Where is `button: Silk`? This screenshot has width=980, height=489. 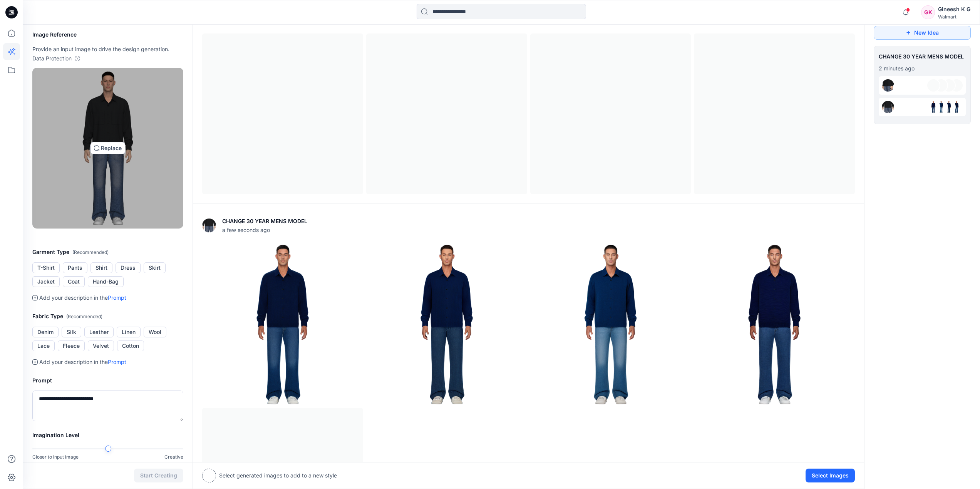
button: Silk is located at coordinates (71, 333).